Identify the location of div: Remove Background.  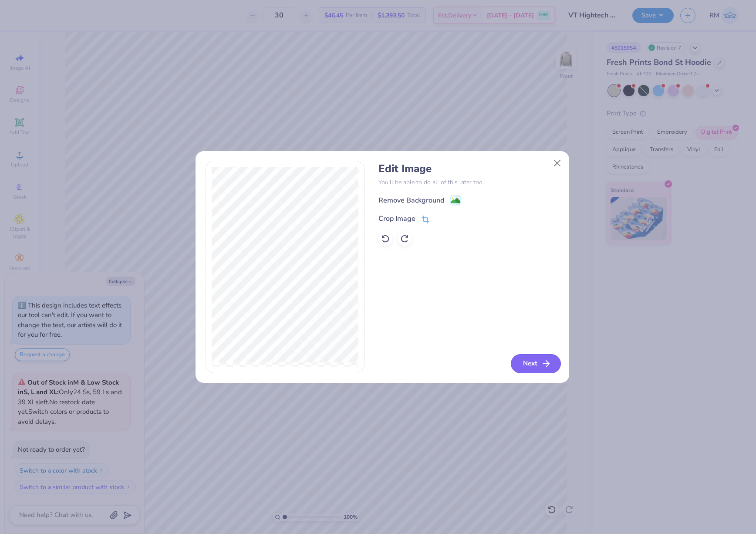
(411, 200).